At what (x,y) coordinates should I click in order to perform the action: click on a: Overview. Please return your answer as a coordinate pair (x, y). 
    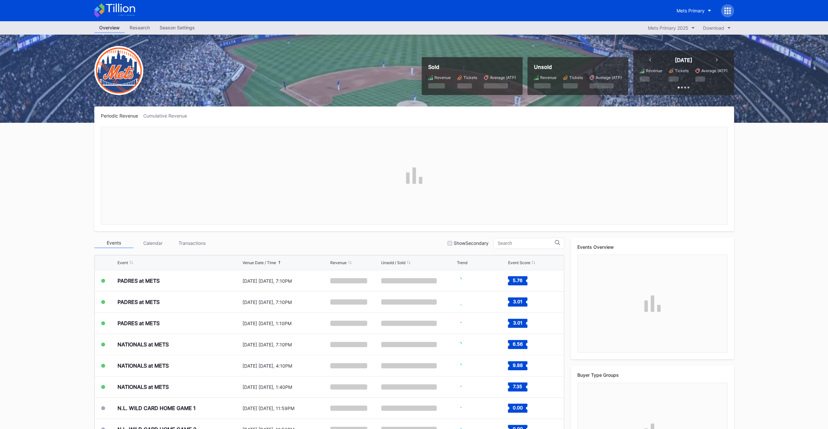
    Looking at the image, I should click on (109, 28).